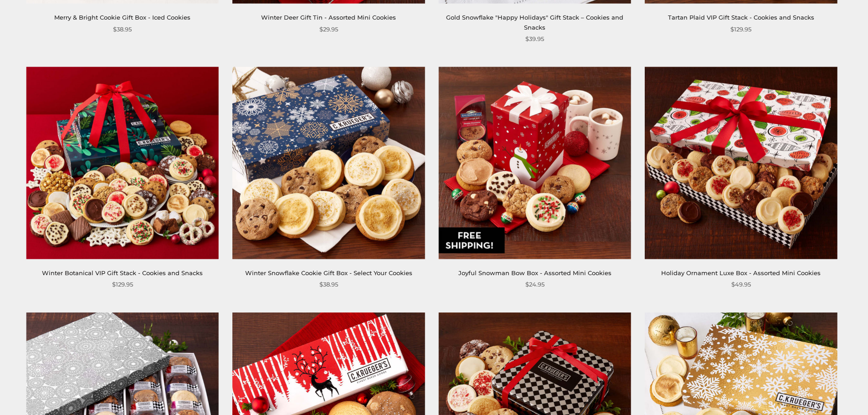 This screenshot has height=415, width=868. I want to click on a: Winter Deer Gift Tin - Assorted Mini Cookies, so click(329, 17).